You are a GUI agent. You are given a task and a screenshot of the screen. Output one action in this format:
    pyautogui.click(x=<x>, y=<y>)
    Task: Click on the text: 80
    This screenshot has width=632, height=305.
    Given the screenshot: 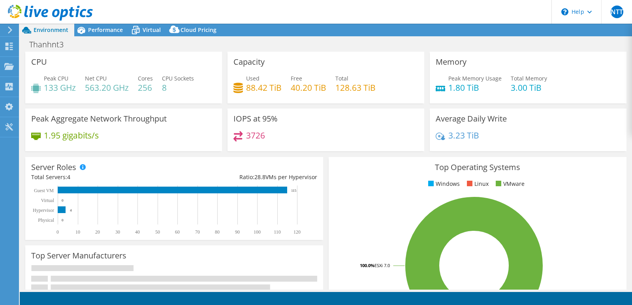 What is the action you would take?
    pyautogui.click(x=217, y=232)
    